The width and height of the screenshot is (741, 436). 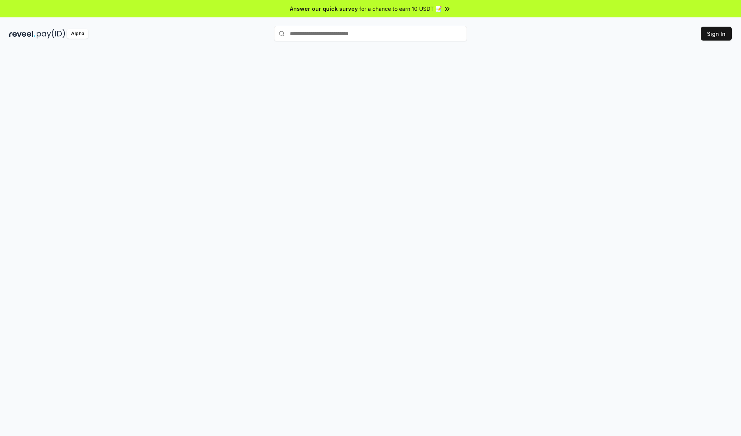 I want to click on button: Sign In, so click(x=716, y=34).